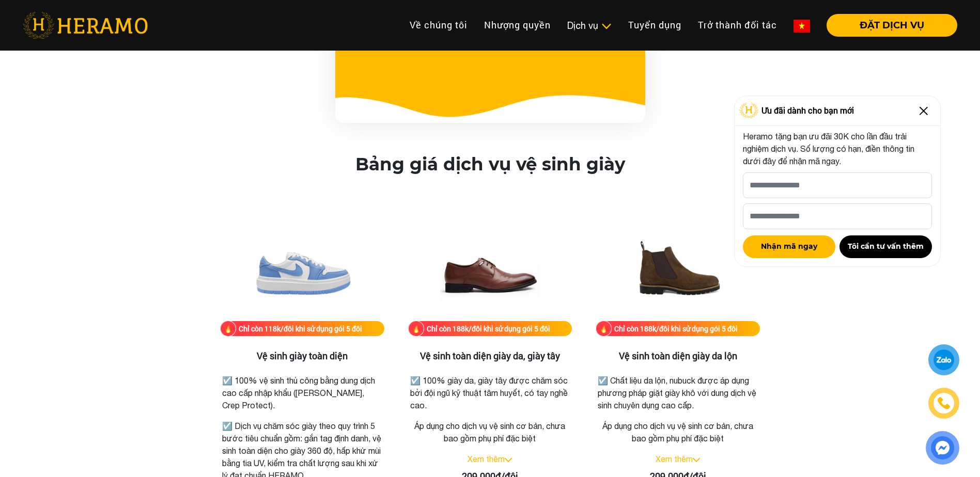 The width and height of the screenshot is (980, 477). Describe the element at coordinates (85, 26) in the screenshot. I see `img: heramo-logo.png` at that location.